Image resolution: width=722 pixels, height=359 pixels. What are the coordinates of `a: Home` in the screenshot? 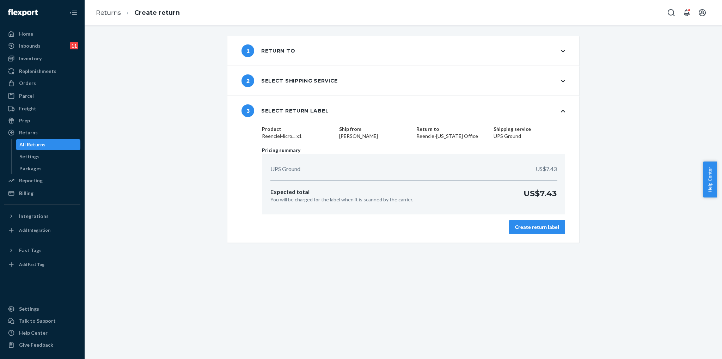 It's located at (42, 34).